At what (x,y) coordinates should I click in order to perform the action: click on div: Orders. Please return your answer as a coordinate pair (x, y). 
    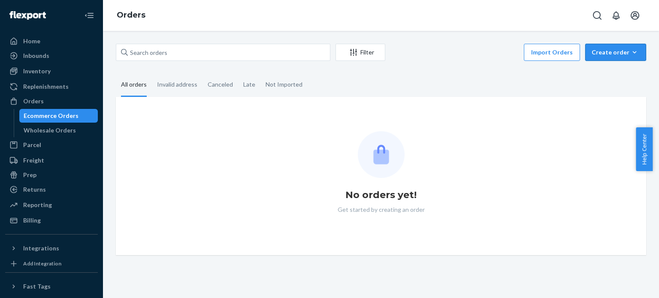
    Looking at the image, I should click on (33, 101).